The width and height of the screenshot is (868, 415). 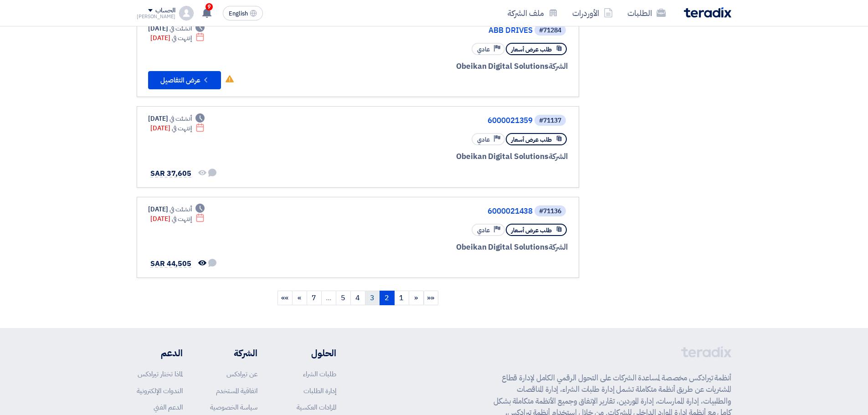 I want to click on a: الندوات الإلكترونية, so click(x=160, y=391).